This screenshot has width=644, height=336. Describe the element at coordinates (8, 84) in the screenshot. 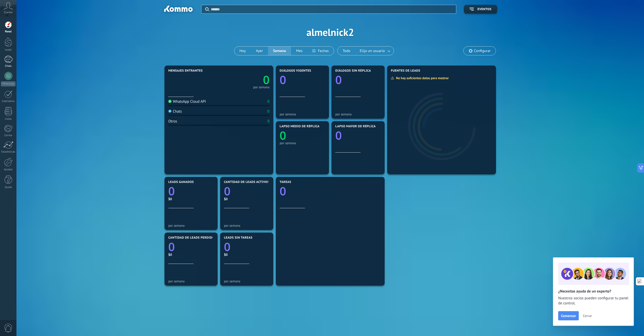

I see `div: WhatsApp` at that location.